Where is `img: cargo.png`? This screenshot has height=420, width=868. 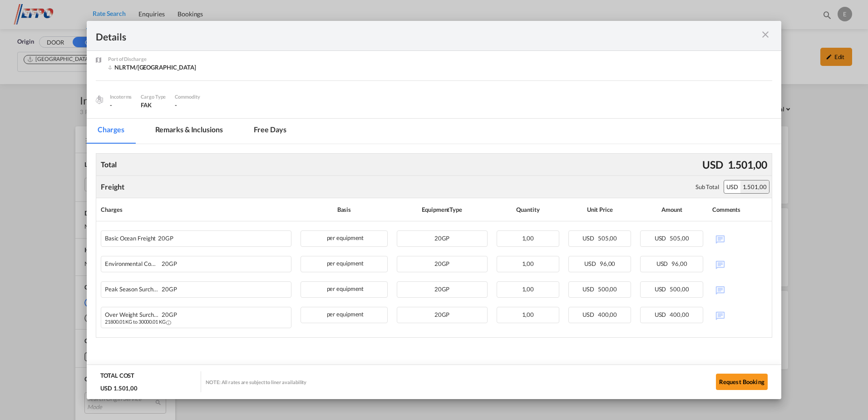
img: cargo.png is located at coordinates (100, 100).